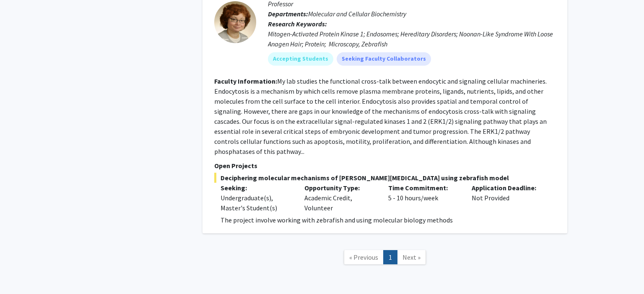 The width and height of the screenshot is (644, 294). What do you see at coordinates (411, 257) in the screenshot?
I see `a: Next Page` at bounding box center [411, 257].